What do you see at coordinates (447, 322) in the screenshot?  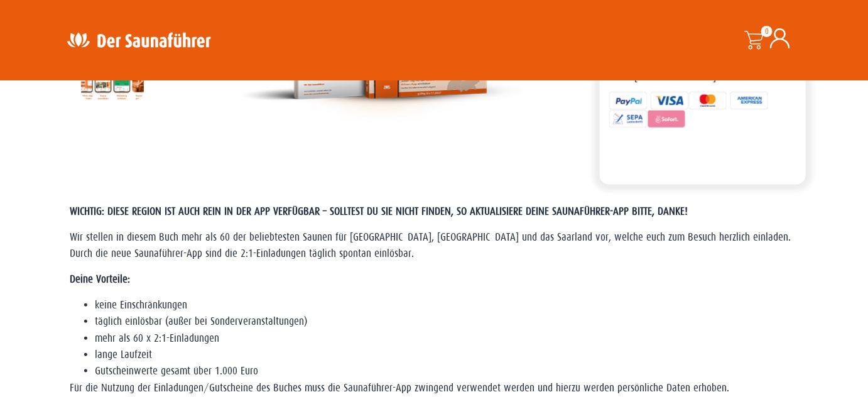 I see `li: täglich einlösbar (außer bei Sonderveranstaltungen)` at bounding box center [447, 322].